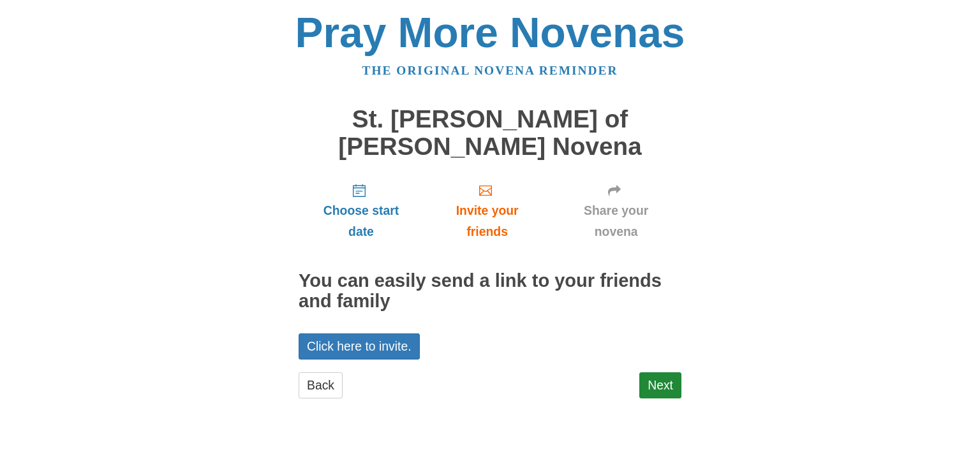  I want to click on a: Next, so click(660, 385).